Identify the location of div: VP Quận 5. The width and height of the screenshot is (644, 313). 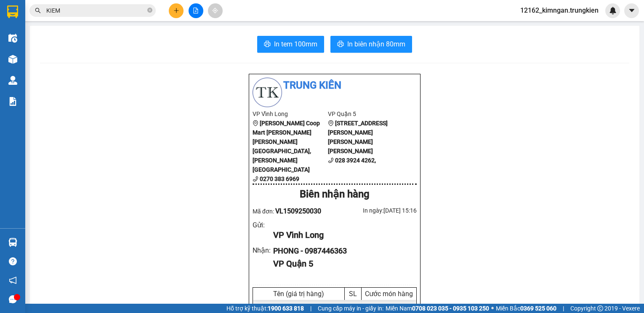
(341, 263).